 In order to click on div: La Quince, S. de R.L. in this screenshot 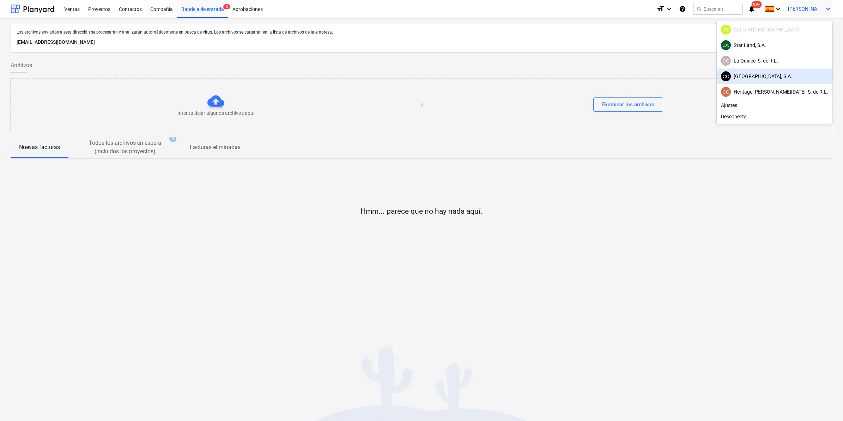, I will do `click(775, 61)`.